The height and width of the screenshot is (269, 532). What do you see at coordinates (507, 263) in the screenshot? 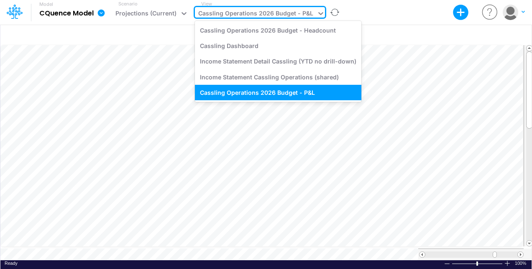
I see `div: Zoom In` at bounding box center [507, 263].